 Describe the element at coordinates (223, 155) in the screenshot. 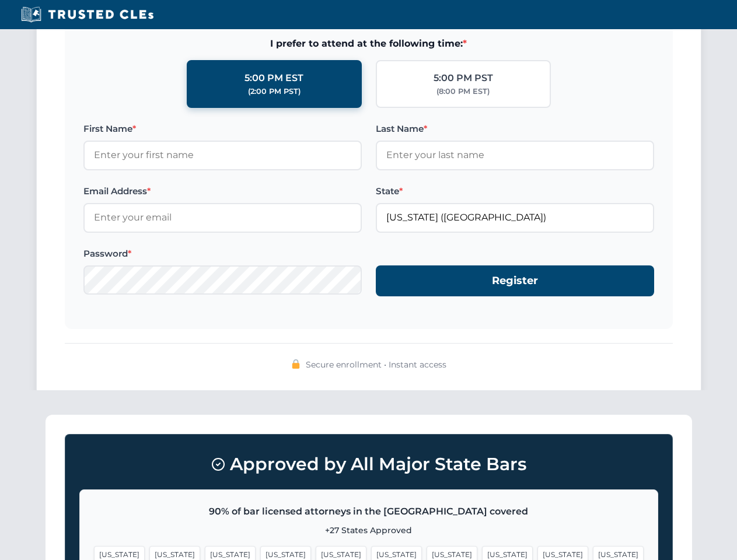

I see `input: Enter your first name` at that location.